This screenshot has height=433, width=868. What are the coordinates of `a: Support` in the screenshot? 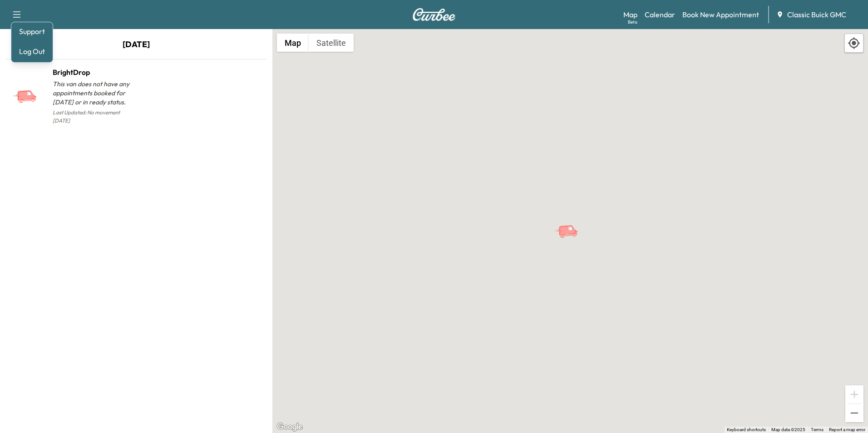 It's located at (32, 31).